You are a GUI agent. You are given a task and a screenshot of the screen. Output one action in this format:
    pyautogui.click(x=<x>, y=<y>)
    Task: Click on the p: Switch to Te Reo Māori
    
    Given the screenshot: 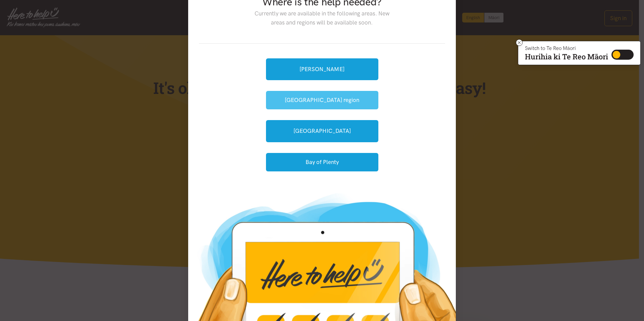 What is the action you would take?
    pyautogui.click(x=567, y=48)
    